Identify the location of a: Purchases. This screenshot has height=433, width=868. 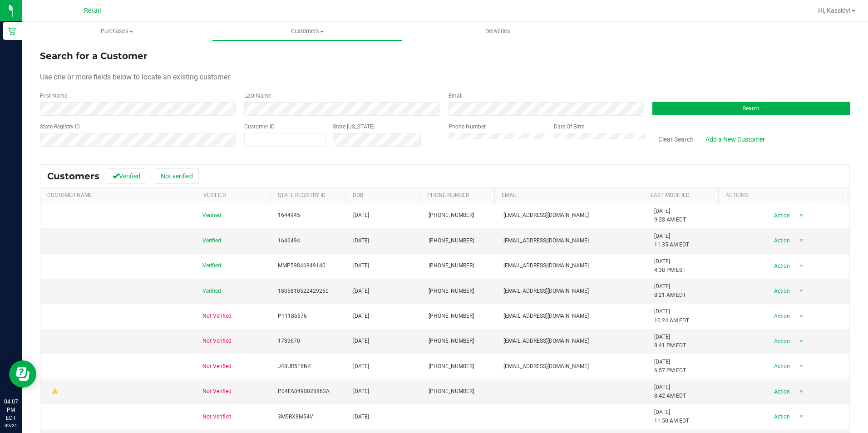
(116, 32).